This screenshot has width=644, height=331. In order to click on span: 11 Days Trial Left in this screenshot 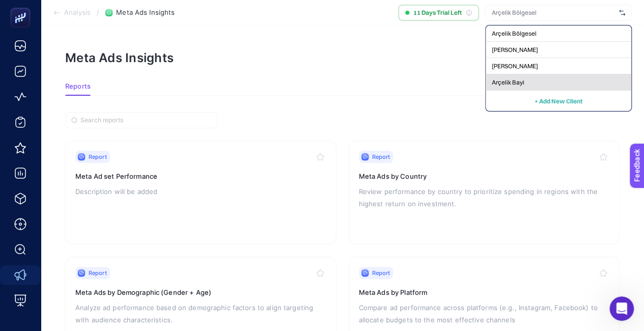, I will do `click(437, 13)`.